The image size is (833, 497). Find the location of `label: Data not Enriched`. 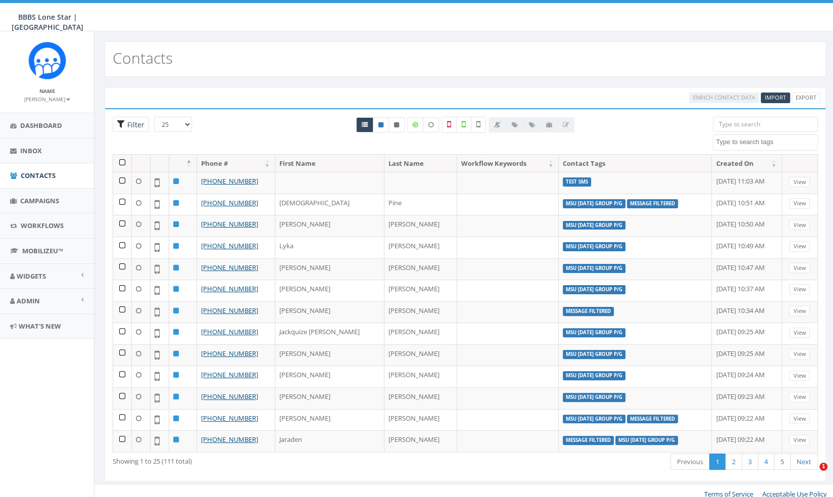

label: Data not Enriched is located at coordinates (431, 125).